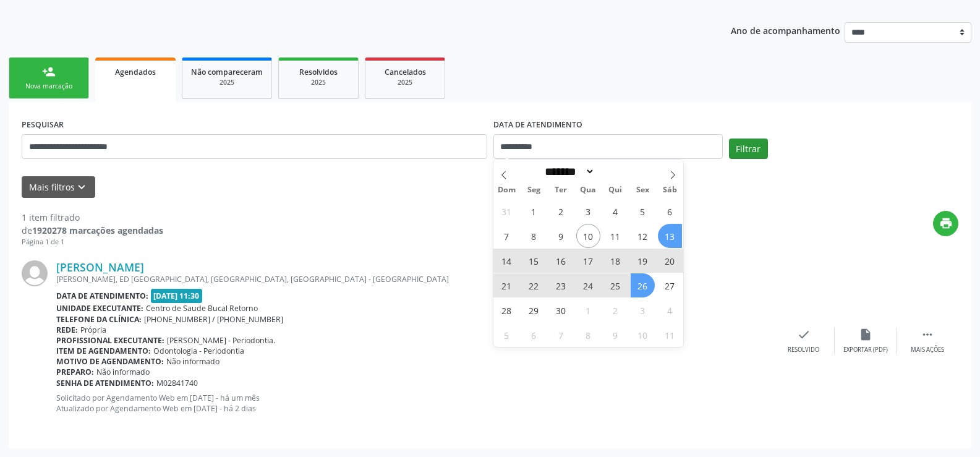 The image size is (980, 457). What do you see at coordinates (100, 308) in the screenshot?
I see `b: Unidade executante:` at bounding box center [100, 308].